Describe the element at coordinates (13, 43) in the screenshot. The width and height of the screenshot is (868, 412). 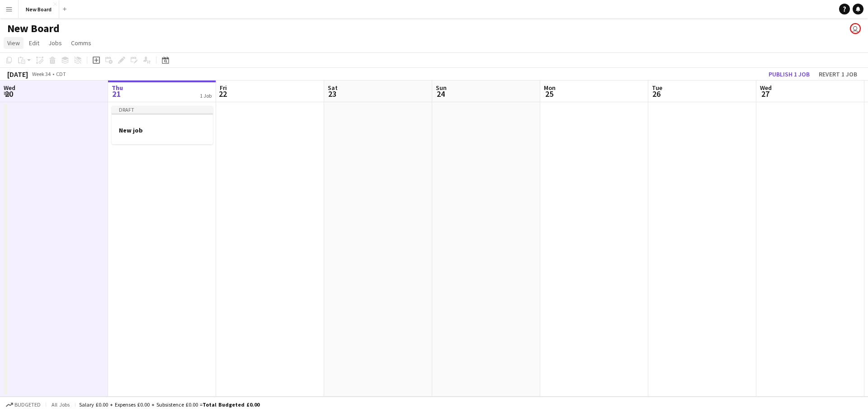
I see `span: View` at that location.